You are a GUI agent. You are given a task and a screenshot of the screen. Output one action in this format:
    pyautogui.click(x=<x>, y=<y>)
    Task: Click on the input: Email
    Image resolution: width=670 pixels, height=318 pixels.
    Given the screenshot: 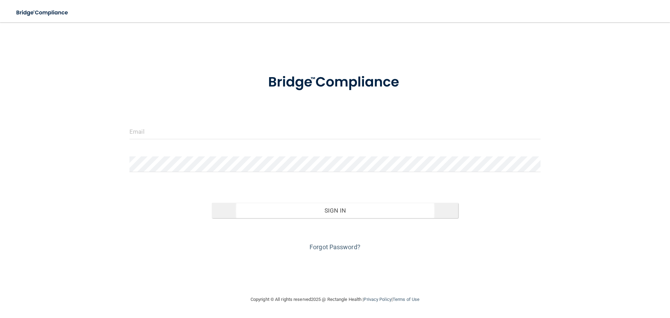 What is the action you would take?
    pyautogui.click(x=335, y=131)
    